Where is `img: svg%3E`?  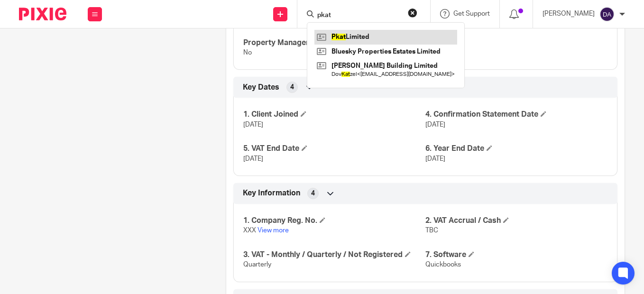
img: svg%3E is located at coordinates (607, 14).